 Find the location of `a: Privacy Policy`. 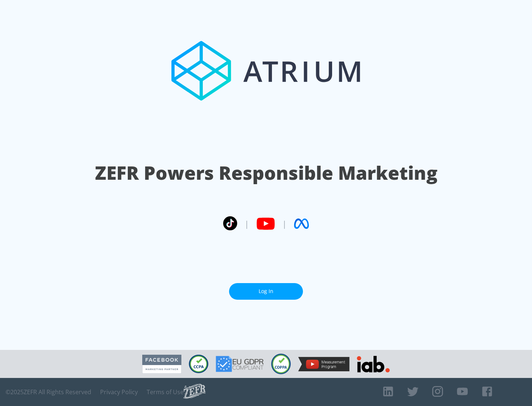

a: Privacy Policy is located at coordinates (119, 392).